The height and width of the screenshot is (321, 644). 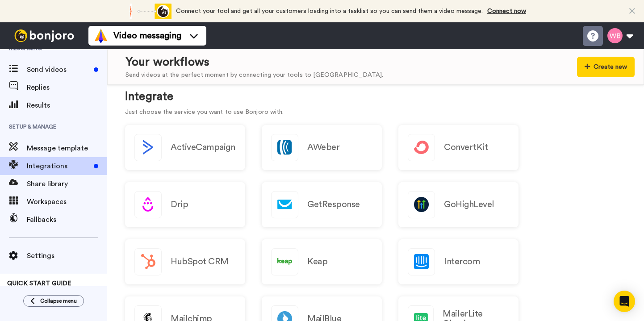 What do you see at coordinates (458, 261) in the screenshot?
I see `a: Intercom` at bounding box center [458, 261].